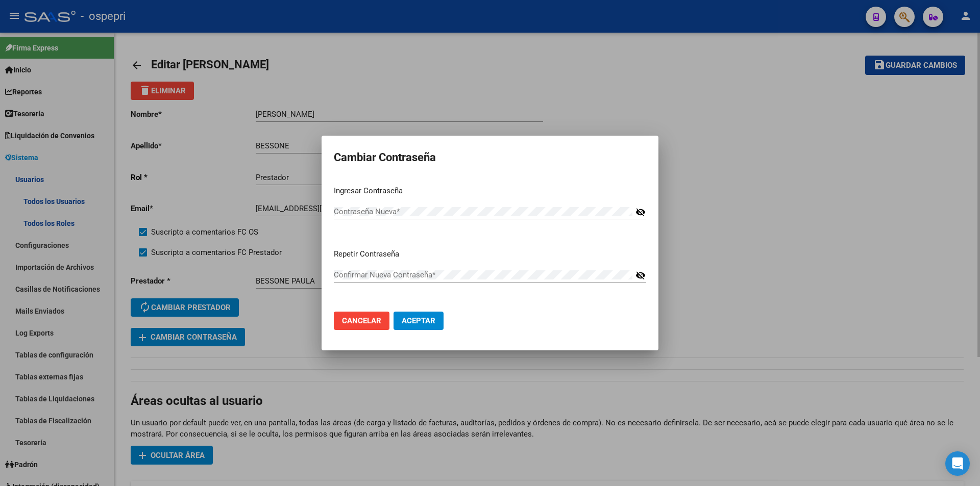  I want to click on span: Aceptar, so click(418, 321).